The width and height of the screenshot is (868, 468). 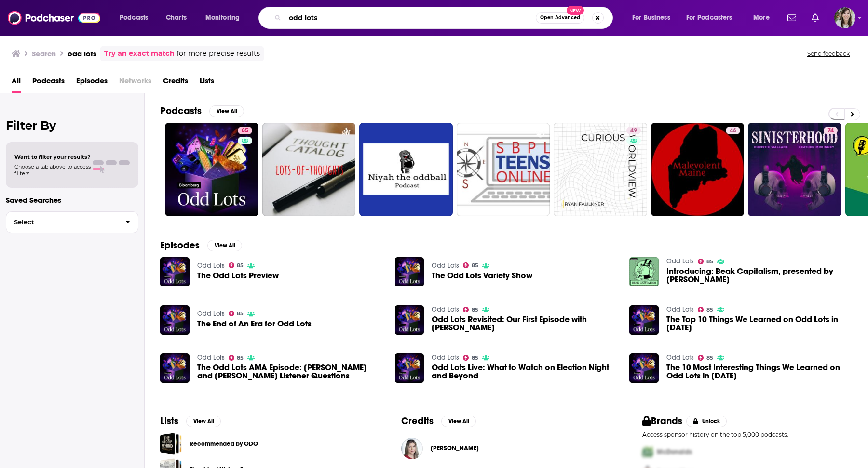 What do you see at coordinates (176, 17) in the screenshot?
I see `a: Charts` at bounding box center [176, 17].